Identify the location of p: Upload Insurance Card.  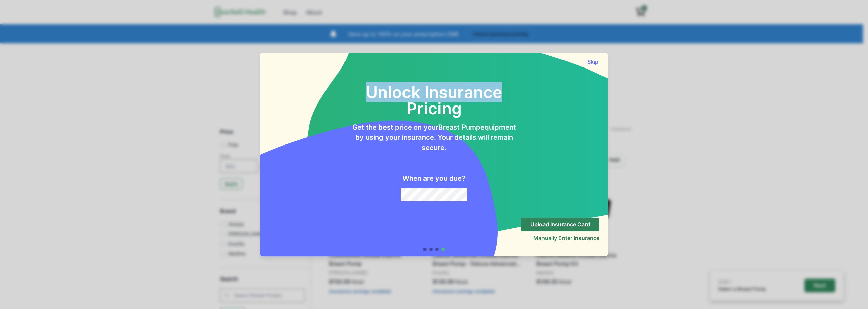
(561, 224).